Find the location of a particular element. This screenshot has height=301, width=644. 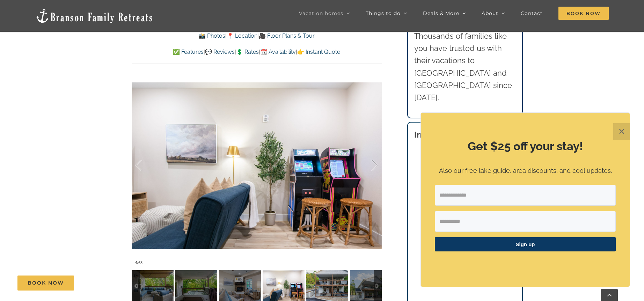

a: Things to do is located at coordinates (386, 14).